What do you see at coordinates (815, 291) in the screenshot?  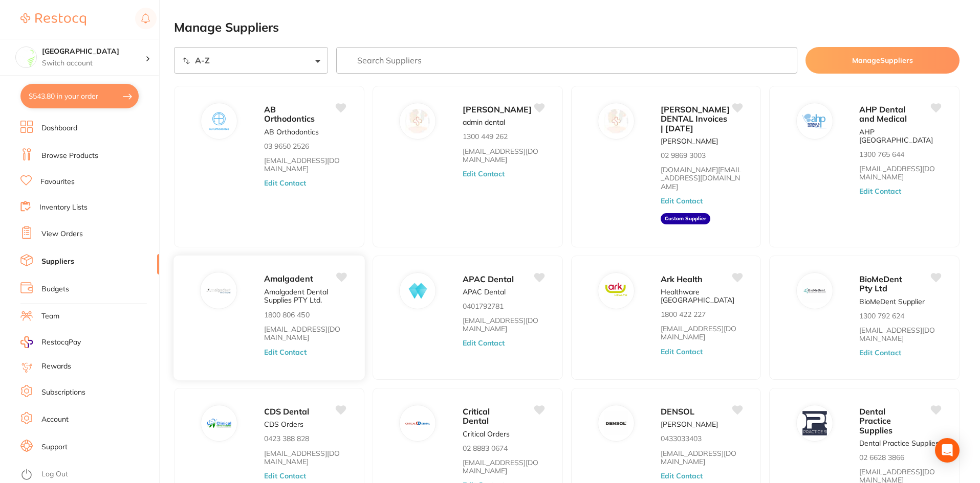 I see `img: BioMeDent Pty Ltd` at bounding box center [815, 291].